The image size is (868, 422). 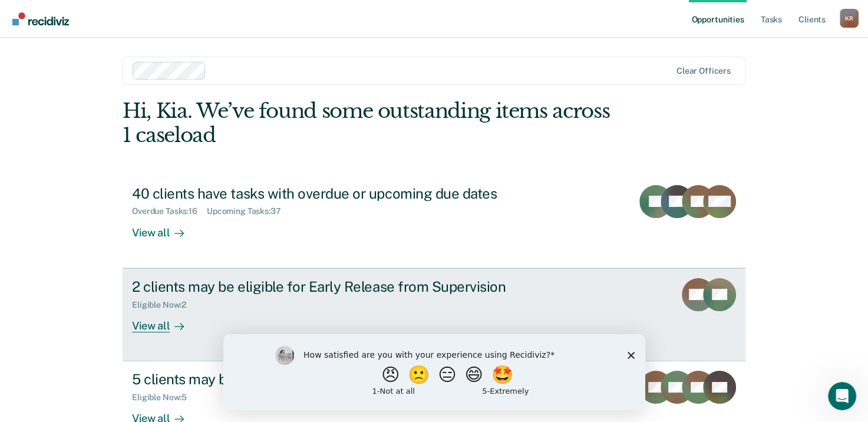 What do you see at coordinates (252, 40) in the screenshot?
I see `button: 4` at bounding box center [252, 40].